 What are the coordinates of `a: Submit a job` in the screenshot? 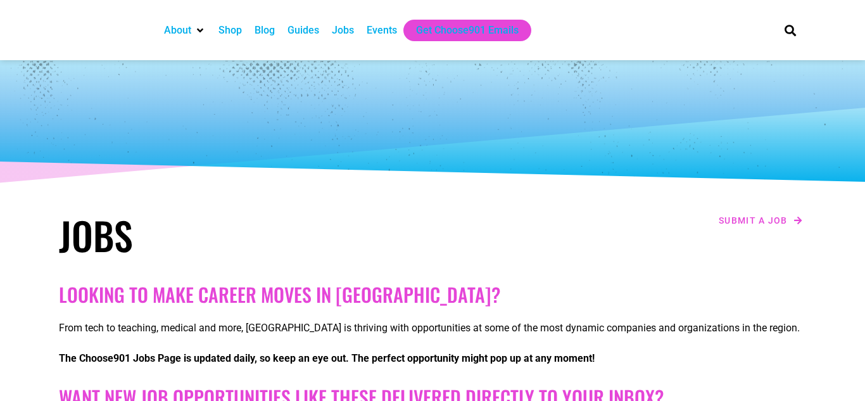 It's located at (760, 220).